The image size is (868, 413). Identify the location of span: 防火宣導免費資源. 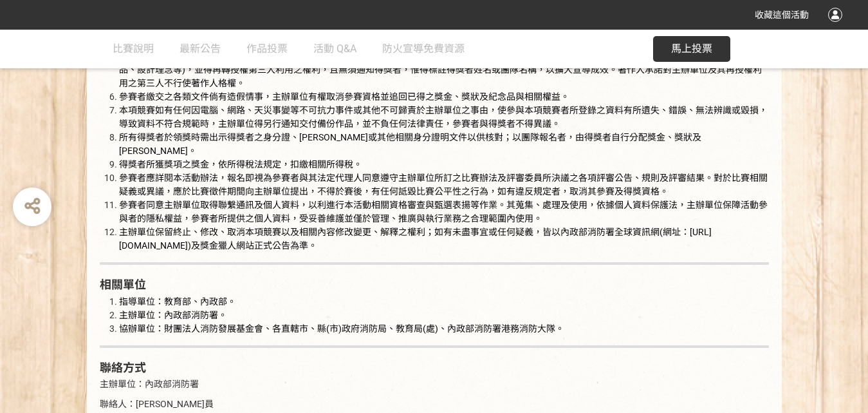
(423, 48).